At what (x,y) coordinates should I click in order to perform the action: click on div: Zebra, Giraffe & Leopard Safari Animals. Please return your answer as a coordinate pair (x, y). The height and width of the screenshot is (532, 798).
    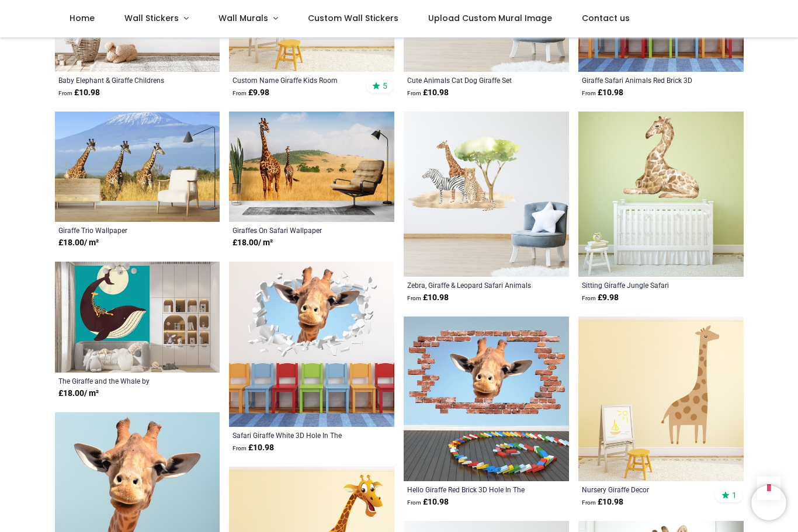
    Looking at the image, I should click on (471, 285).